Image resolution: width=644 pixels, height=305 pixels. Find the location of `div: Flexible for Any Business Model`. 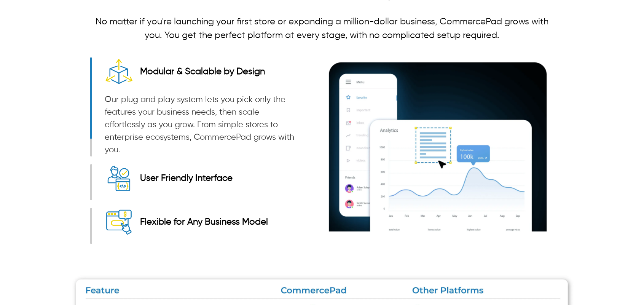

div: Flexible for Any Business Model is located at coordinates (204, 222).